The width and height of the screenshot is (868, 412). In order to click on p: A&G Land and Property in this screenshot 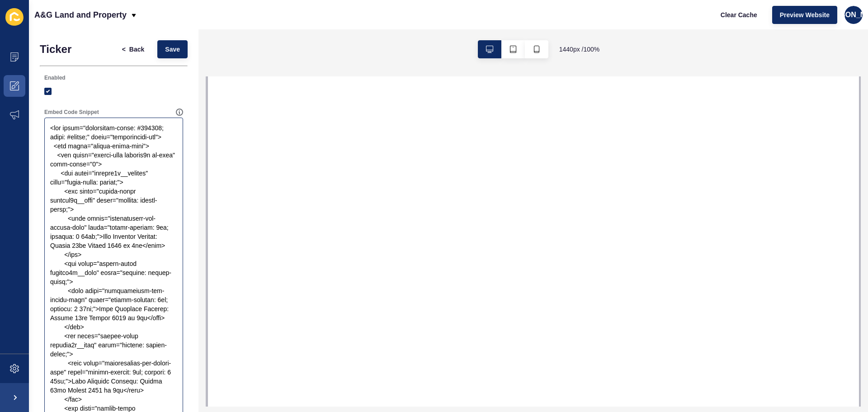, I will do `click(81, 15)`.